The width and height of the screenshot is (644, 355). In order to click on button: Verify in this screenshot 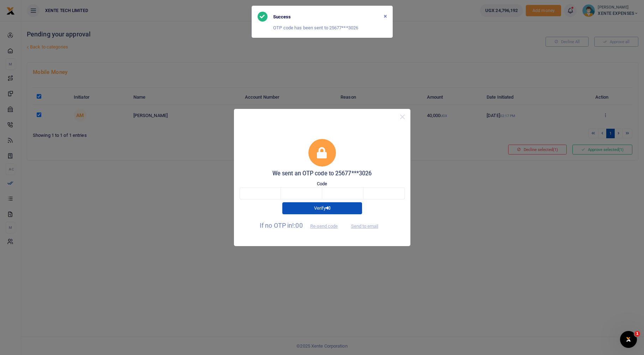, I will do `click(322, 209)`.